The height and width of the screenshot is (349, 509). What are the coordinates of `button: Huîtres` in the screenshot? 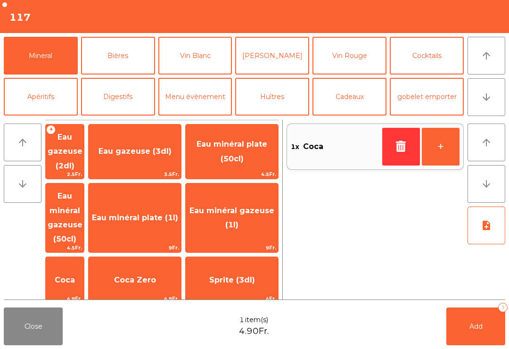 It's located at (272, 97).